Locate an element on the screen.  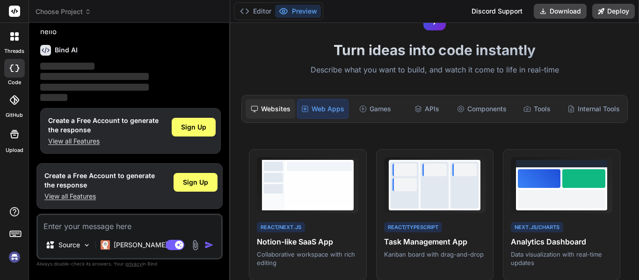
button: Download is located at coordinates (560, 11).